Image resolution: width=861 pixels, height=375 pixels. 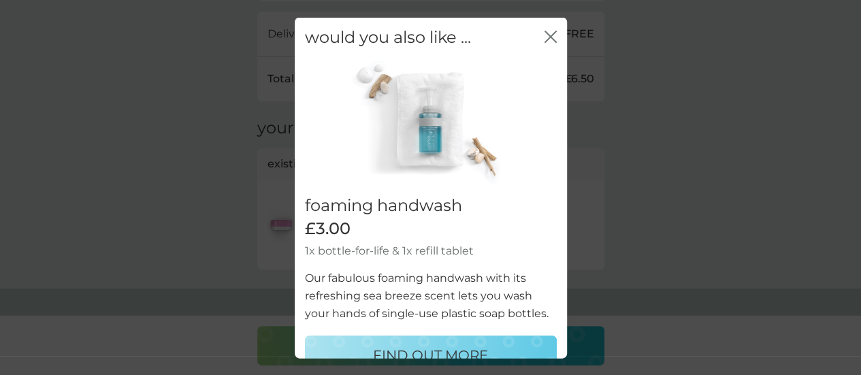 What do you see at coordinates (551, 37) in the screenshot?
I see `button: close` at bounding box center [551, 37].